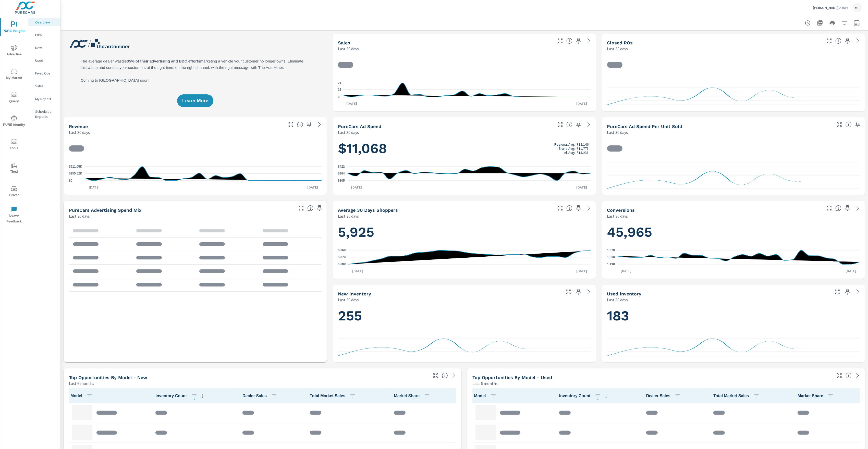 This screenshot has height=449, width=868. I want to click on span: My Market, so click(14, 75).